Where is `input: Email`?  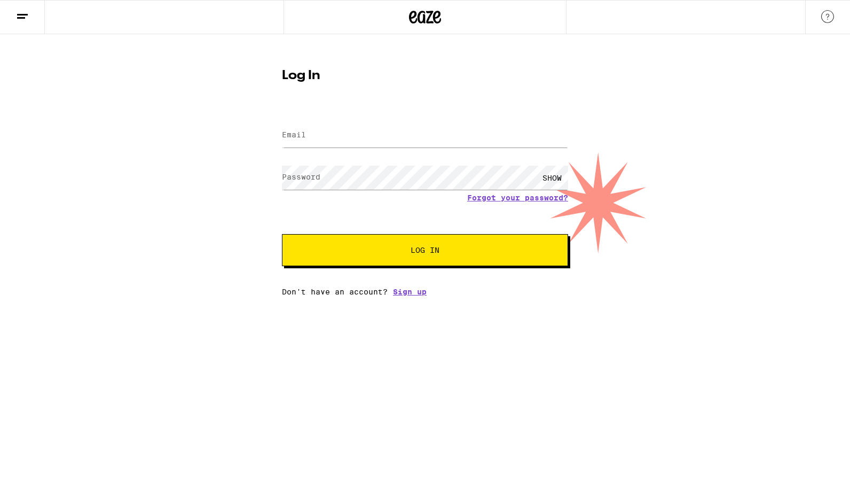 input: Email is located at coordinates (425, 135).